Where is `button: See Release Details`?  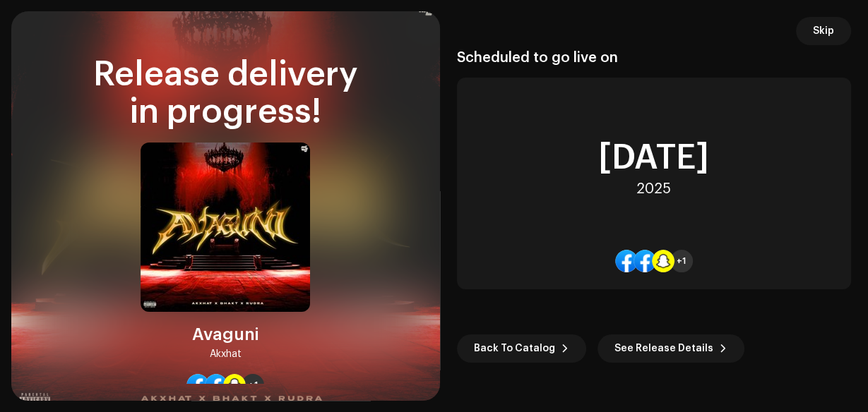 button: See Release Details is located at coordinates (671, 349).